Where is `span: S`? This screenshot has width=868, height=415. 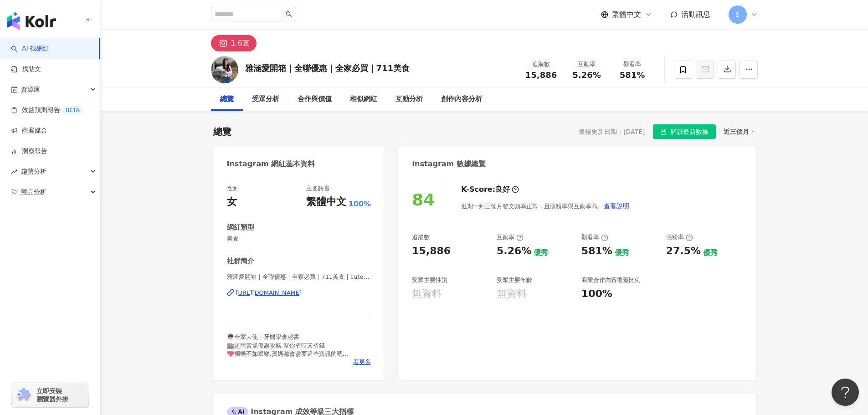 span: S is located at coordinates (738, 14).